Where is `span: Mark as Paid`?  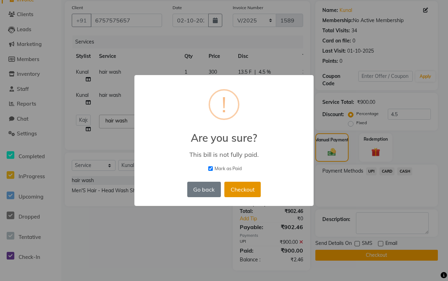
span: Mark as Paid is located at coordinates (228, 168).